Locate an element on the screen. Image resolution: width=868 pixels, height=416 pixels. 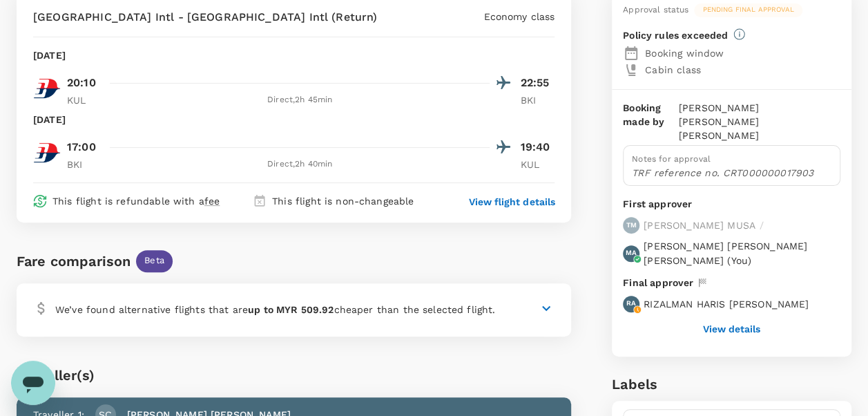
p: This flight is non-changeable is located at coordinates (343, 201).